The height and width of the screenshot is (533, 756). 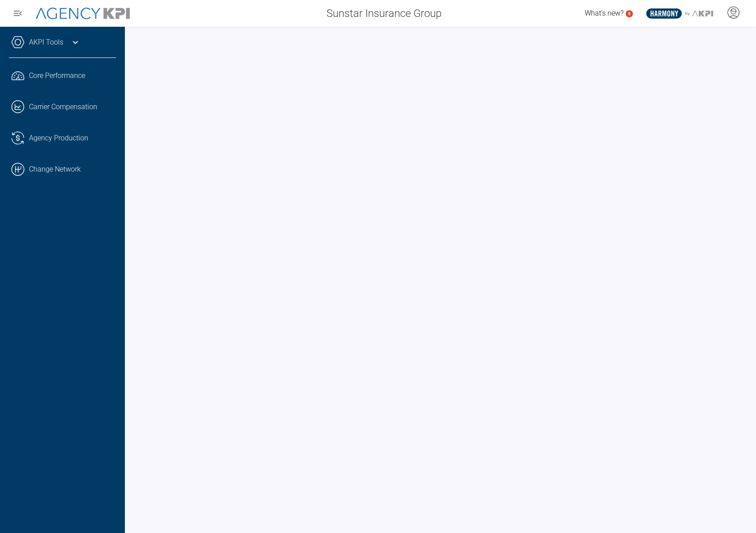 I want to click on img: AgencyKPI, so click(x=82, y=13).